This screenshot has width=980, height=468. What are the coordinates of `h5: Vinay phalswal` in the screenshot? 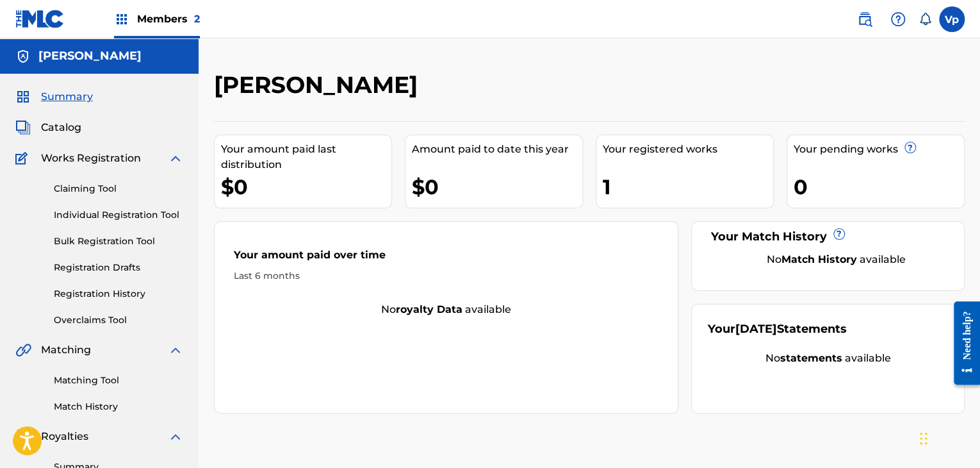 It's located at (89, 56).